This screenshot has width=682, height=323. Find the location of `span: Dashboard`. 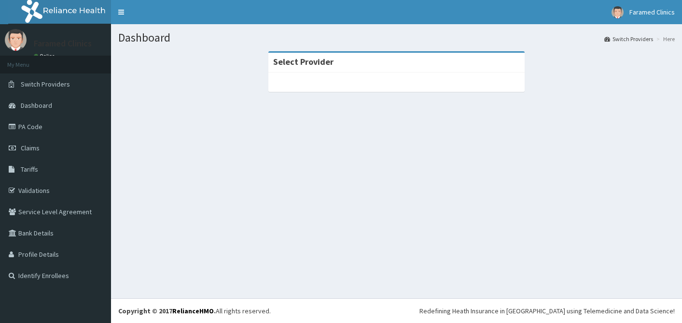

span: Dashboard is located at coordinates (36, 105).